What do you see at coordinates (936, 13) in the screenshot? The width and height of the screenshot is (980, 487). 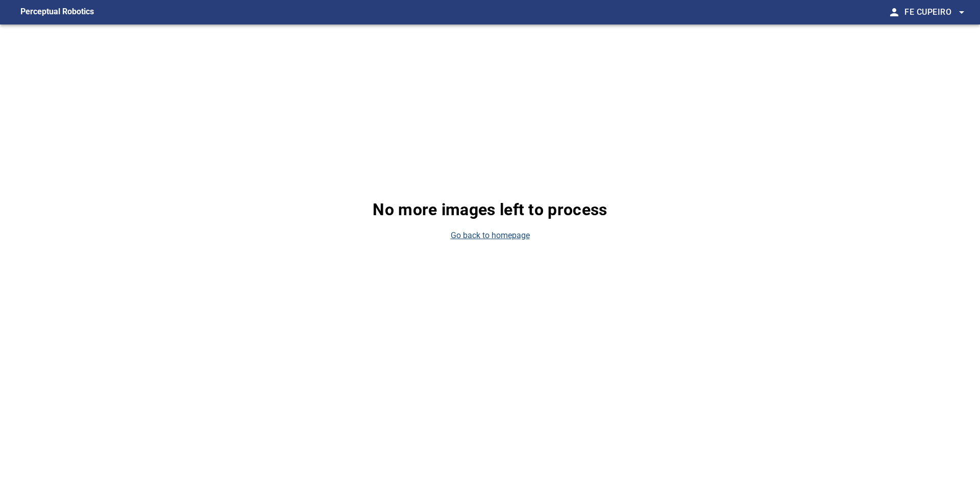 I see `span: Fe Cupeiro` at bounding box center [936, 13].